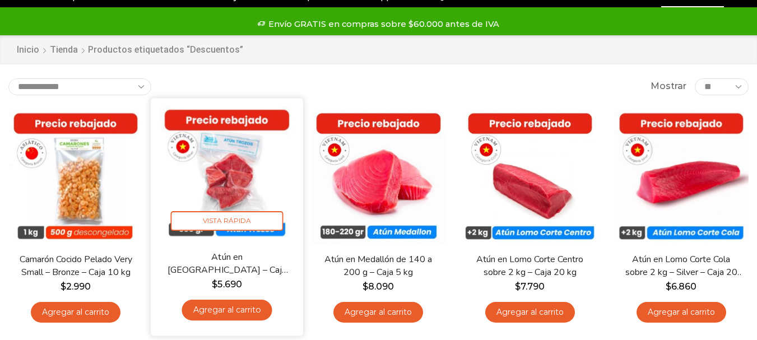 This screenshot has height=340, width=757. Describe the element at coordinates (529, 286) in the screenshot. I see `bdi: 7.790` at that location.